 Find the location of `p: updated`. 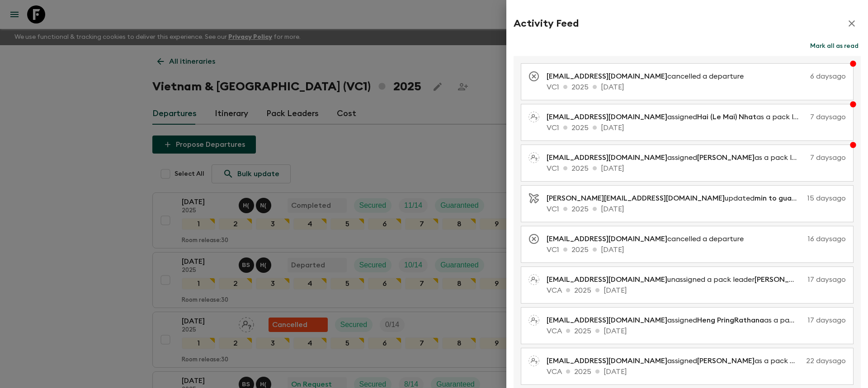

p: updated is located at coordinates (675, 198).